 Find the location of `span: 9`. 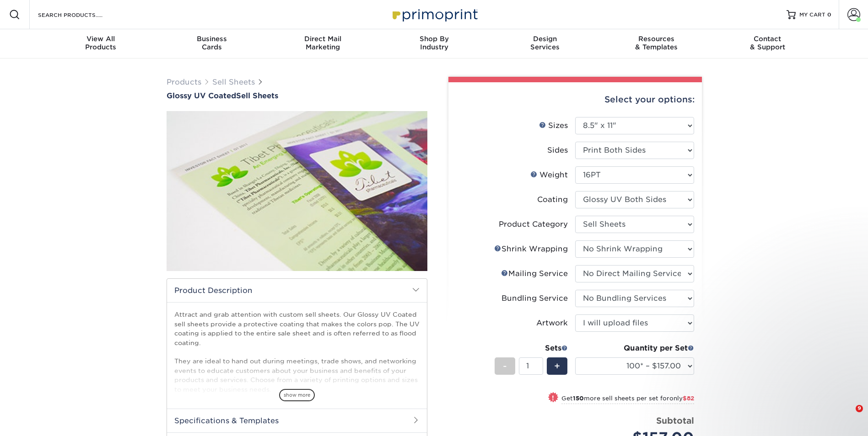

span: 9 is located at coordinates (860, 409).